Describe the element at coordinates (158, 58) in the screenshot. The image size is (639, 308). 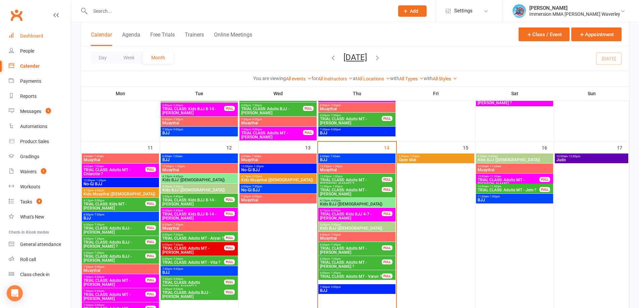
I see `button: Month` at that location.